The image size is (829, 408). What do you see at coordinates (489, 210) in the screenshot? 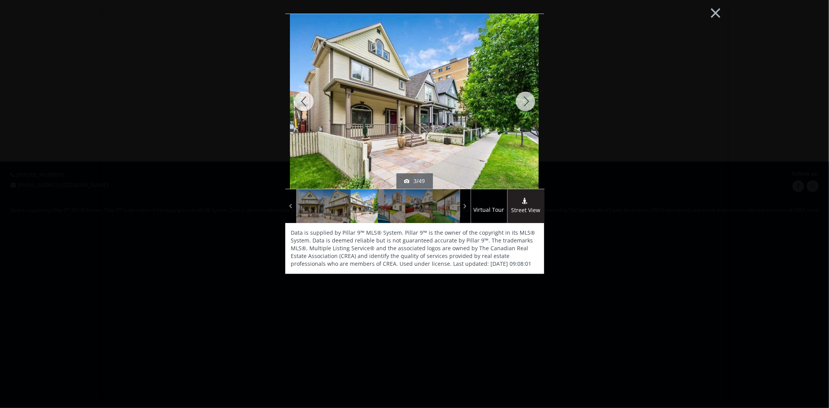
I see `span: Virtual Tour` at bounding box center [489, 210].